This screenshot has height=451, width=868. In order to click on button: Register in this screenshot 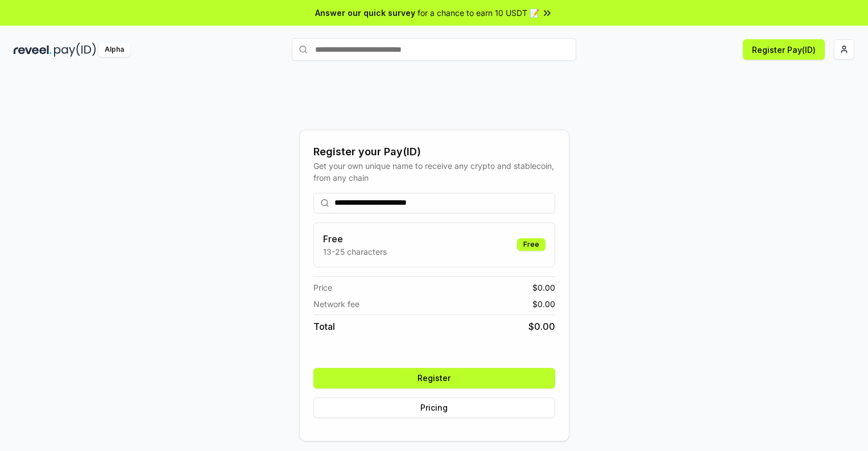, I will do `click(434, 378)`.